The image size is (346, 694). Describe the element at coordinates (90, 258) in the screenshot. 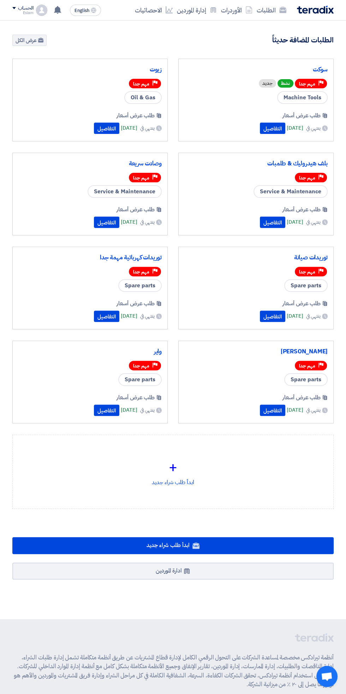

I see `a: توريدات كهربائية مهمة جدا` at that location.